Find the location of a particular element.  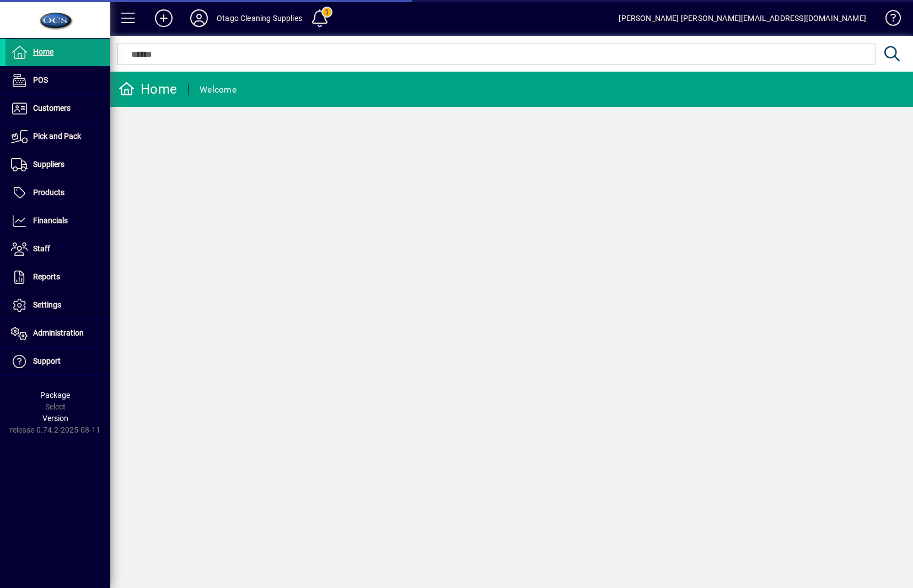

a: Financials is located at coordinates (58, 221).